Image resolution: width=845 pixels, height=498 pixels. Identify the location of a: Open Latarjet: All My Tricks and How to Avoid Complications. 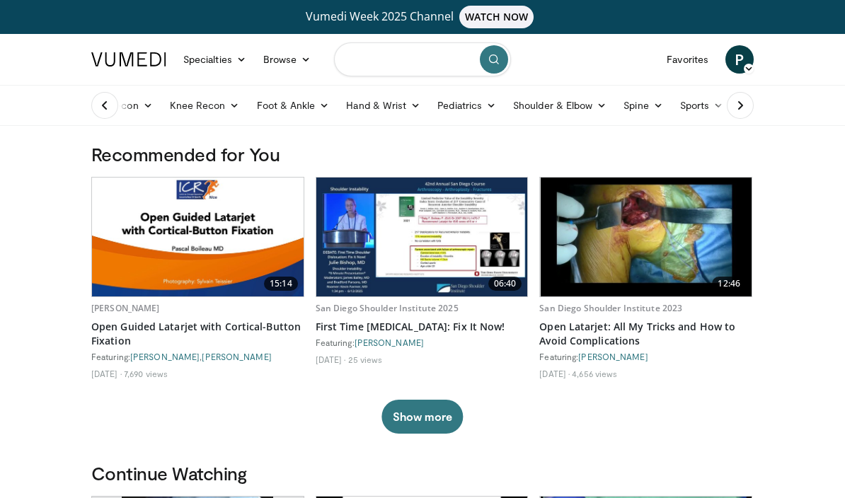
(646, 334).